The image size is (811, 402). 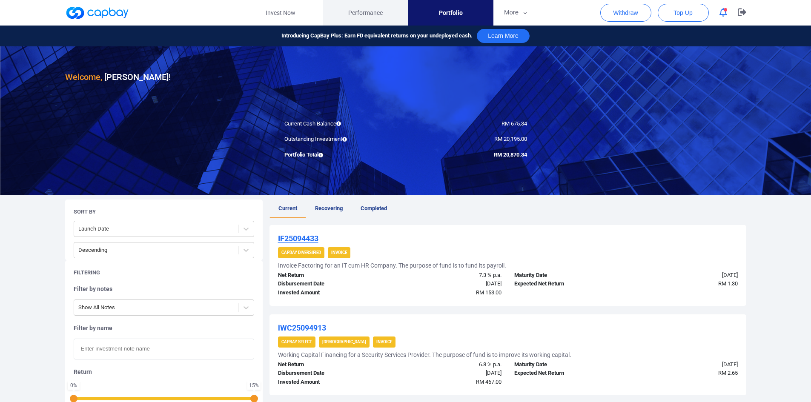 I want to click on h5: Filtering, so click(x=87, y=273).